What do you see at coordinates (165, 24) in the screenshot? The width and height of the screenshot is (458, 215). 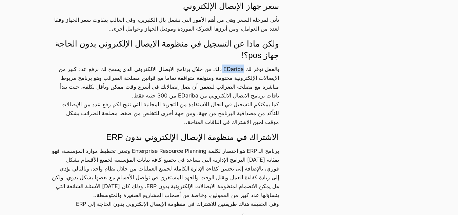 I see `p: نأتي لمرحلة السعر وهي من أهم الأمور التي تشغل بال الكثيرين، وفي الغالب يتفاوت سعر الجهاز وفقا لعد...` at bounding box center [165, 24].